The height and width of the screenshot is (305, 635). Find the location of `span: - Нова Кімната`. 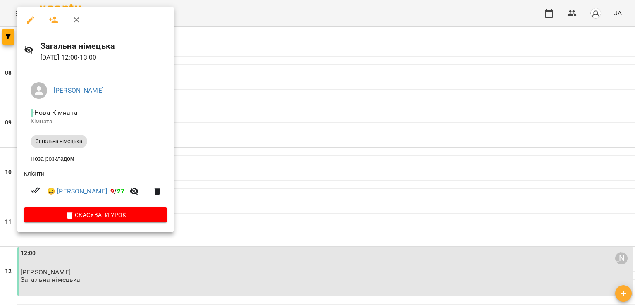

span: - Нова Кімната is located at coordinates (55, 113).